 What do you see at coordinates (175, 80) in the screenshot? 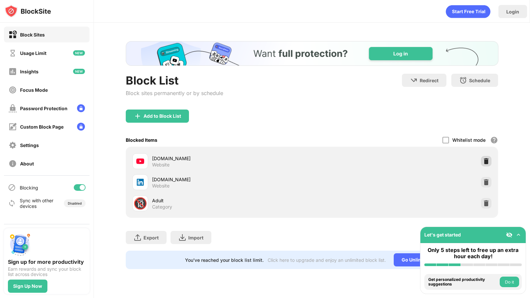
I see `div: Block List` at bounding box center [175, 80].